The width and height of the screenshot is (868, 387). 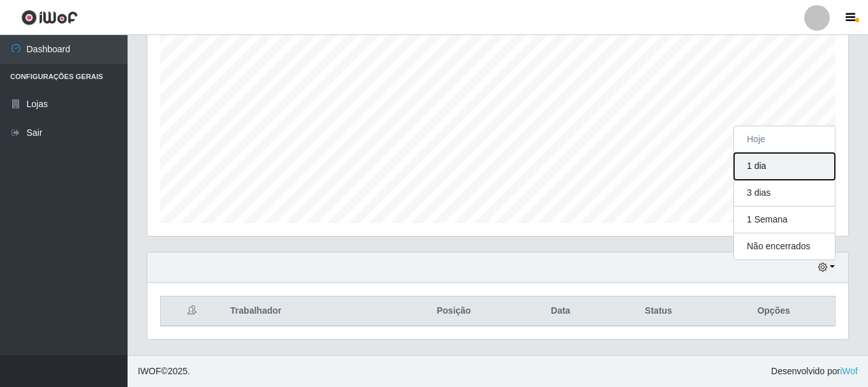 I want to click on button: 1 Semana, so click(x=784, y=220).